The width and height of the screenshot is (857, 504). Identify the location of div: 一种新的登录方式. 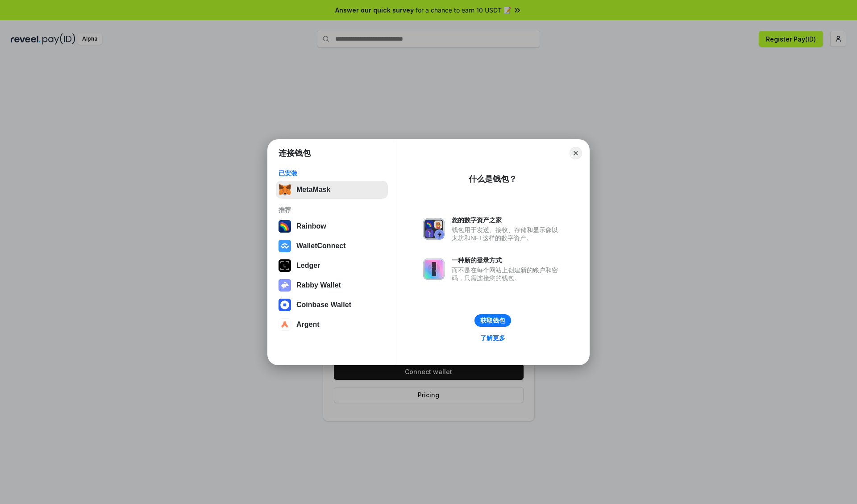
(507, 260).